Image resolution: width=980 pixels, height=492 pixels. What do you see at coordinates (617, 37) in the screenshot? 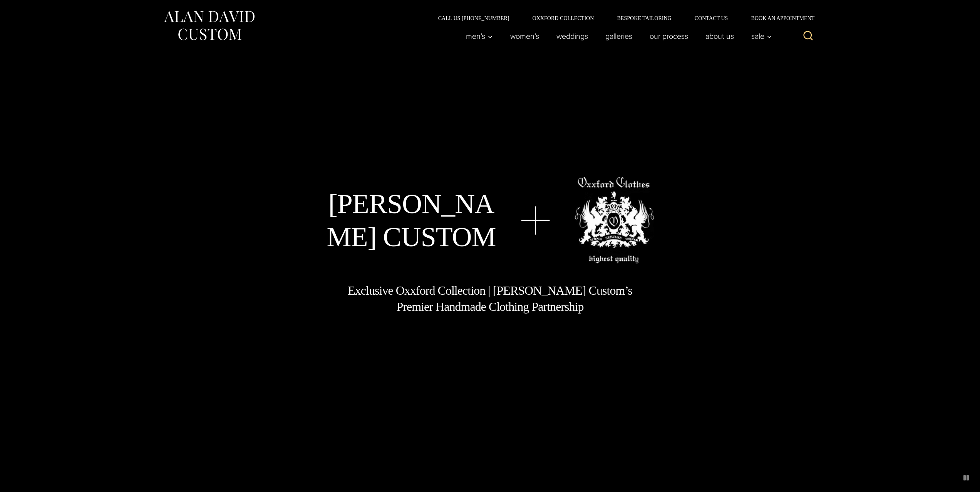
I see `nav: Primary Navigation` at bounding box center [617, 37].